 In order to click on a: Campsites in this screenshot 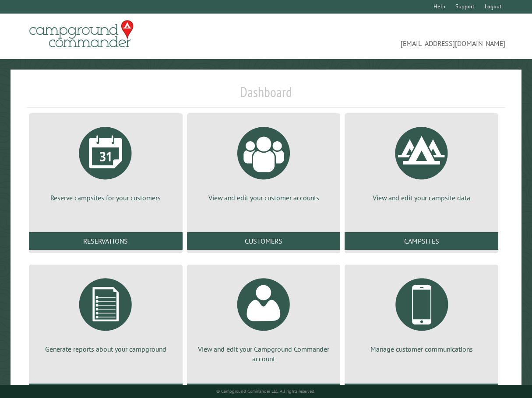, I will do `click(421, 241)`.